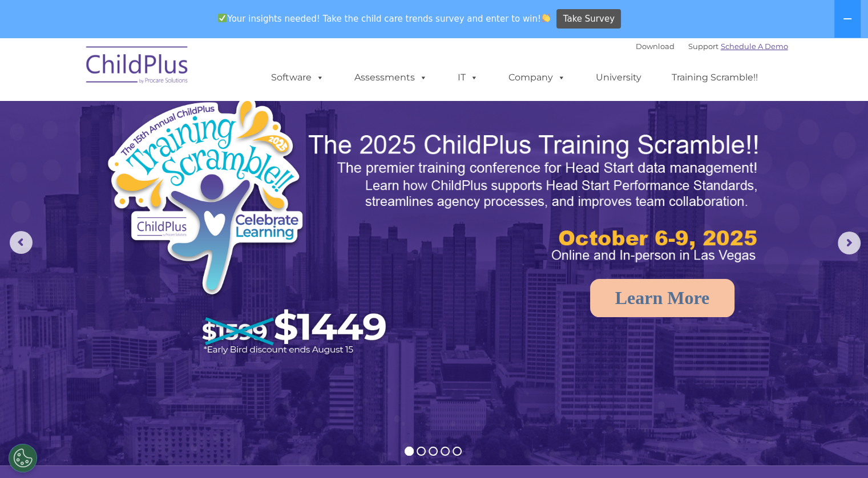  What do you see at coordinates (663, 298) in the screenshot?
I see `a: Learn More` at bounding box center [663, 298].